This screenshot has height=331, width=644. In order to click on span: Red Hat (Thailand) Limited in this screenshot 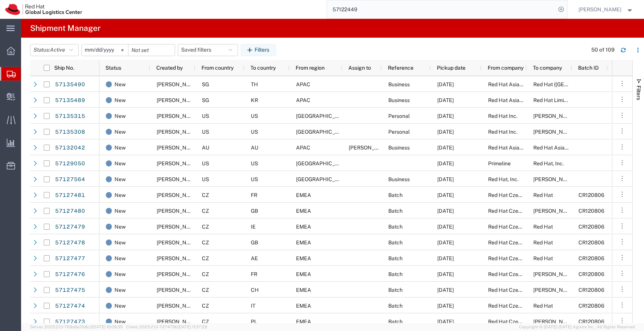, I will do `click(582, 84)`.